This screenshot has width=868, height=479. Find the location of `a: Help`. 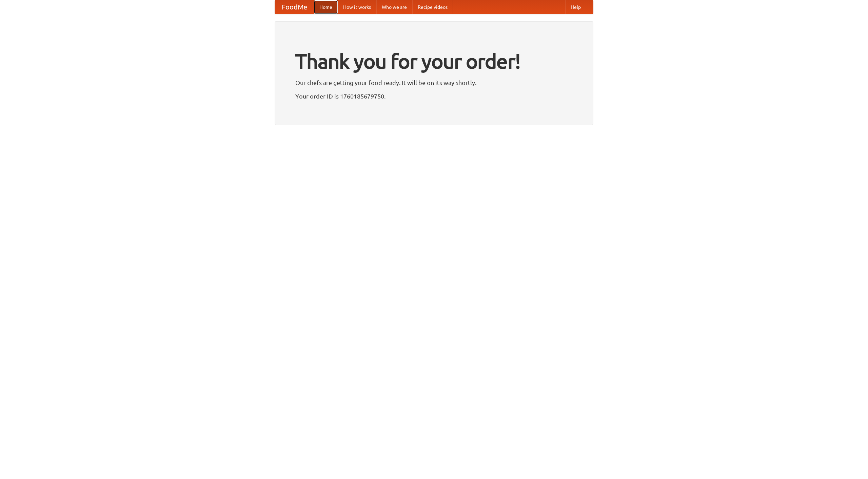

a: Help is located at coordinates (576, 7).